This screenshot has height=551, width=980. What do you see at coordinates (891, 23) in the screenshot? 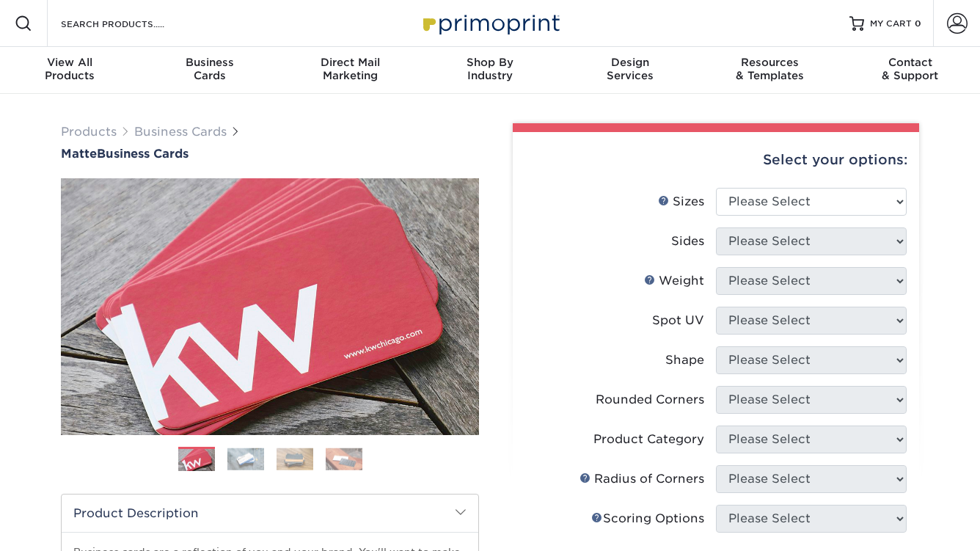
I see `span: MY CART` at bounding box center [891, 23].